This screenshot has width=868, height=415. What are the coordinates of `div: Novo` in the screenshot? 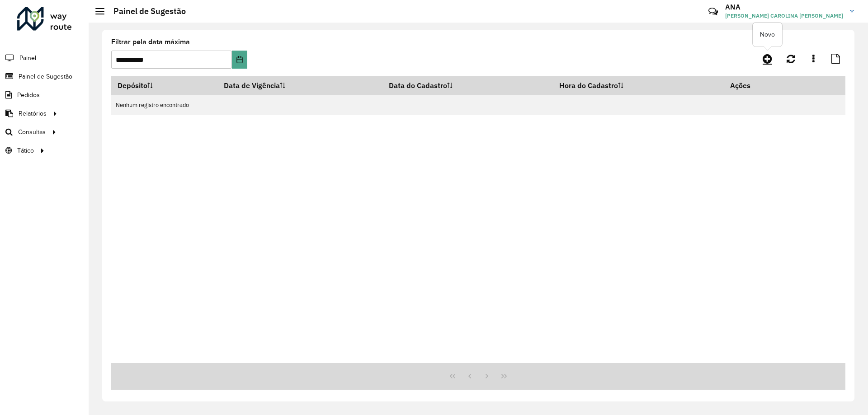 It's located at (767, 34).